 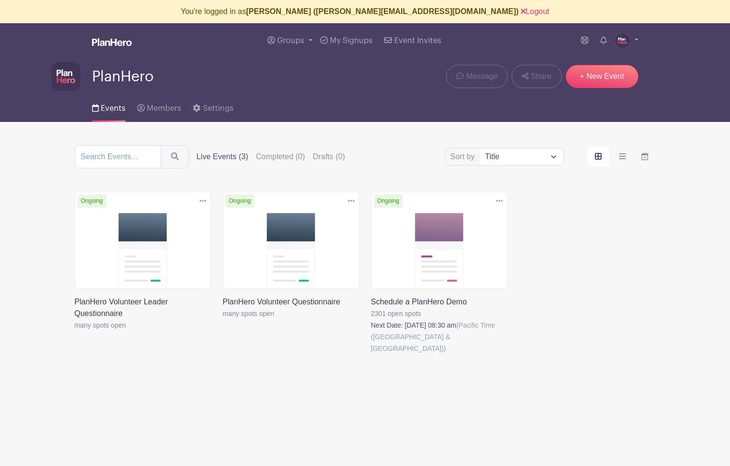 What do you see at coordinates (271, 157) in the screenshot?
I see `div: filters` at bounding box center [271, 157].